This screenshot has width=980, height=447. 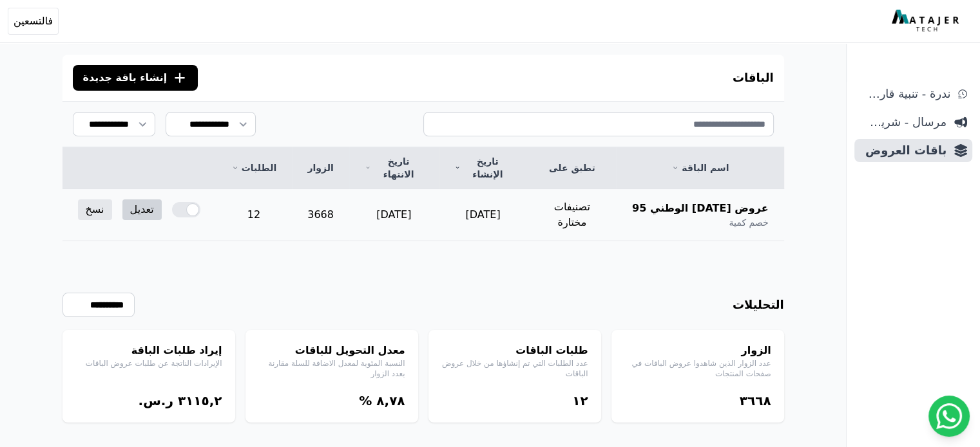 What do you see at coordinates (903, 122) in the screenshot?
I see `span: مرسال - شريط دعاية` at bounding box center [903, 122].